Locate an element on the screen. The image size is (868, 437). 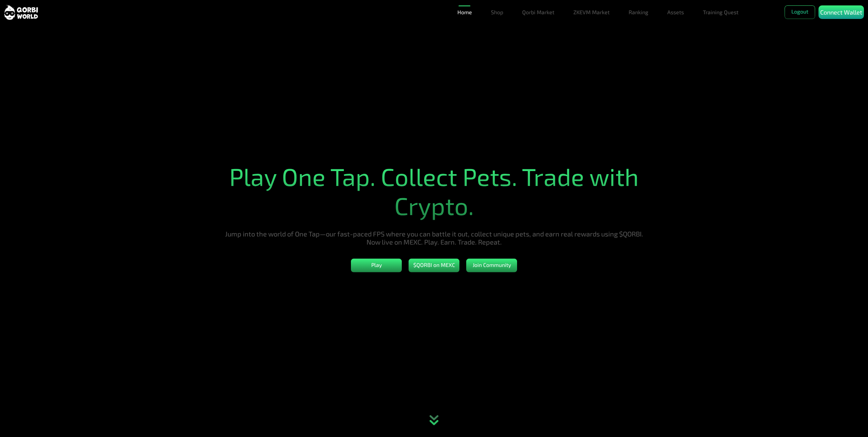
a: Training Quest is located at coordinates (720, 12).